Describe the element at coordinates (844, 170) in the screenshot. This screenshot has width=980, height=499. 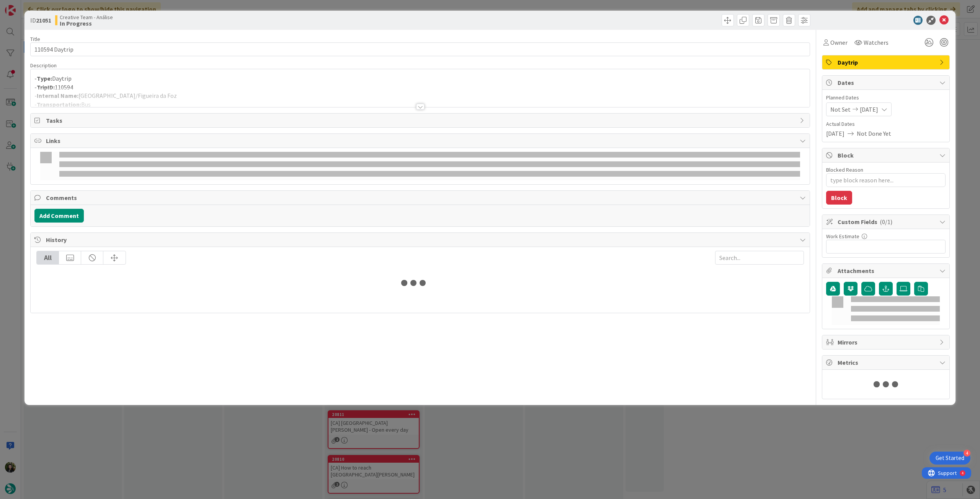
I see `label: Blocked Reason` at that location.